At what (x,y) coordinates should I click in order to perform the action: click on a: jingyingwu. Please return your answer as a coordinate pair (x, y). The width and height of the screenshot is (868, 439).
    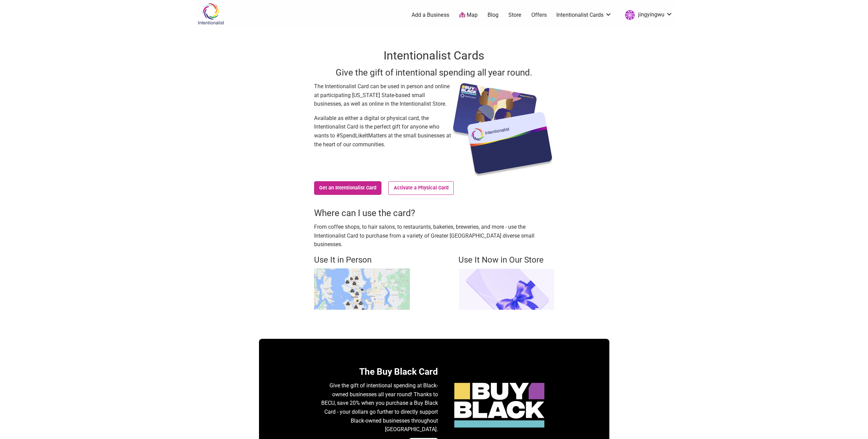
    Looking at the image, I should click on (647, 15).